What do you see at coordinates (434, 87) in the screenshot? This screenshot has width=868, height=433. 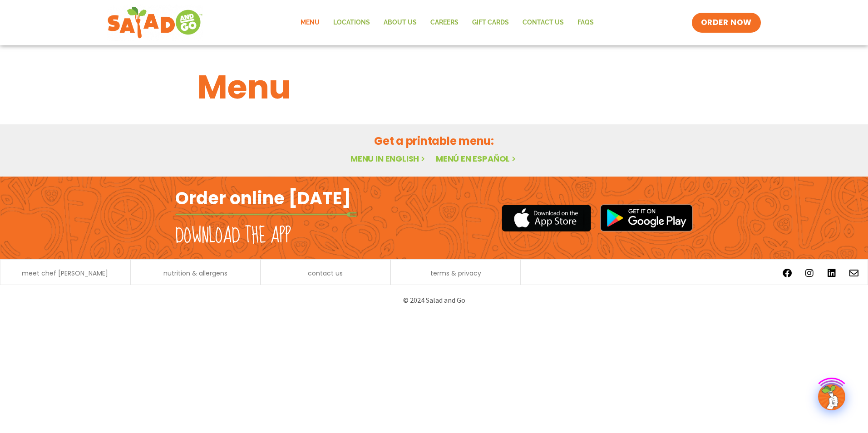 I see `h1: Menu` at bounding box center [434, 87].